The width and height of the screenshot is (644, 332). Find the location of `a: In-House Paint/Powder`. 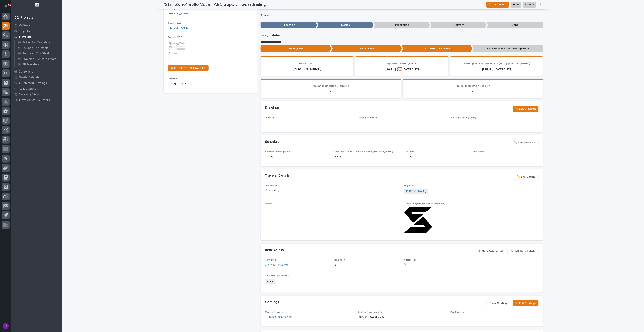

a: In-House Paint/Powder is located at coordinates (279, 317).